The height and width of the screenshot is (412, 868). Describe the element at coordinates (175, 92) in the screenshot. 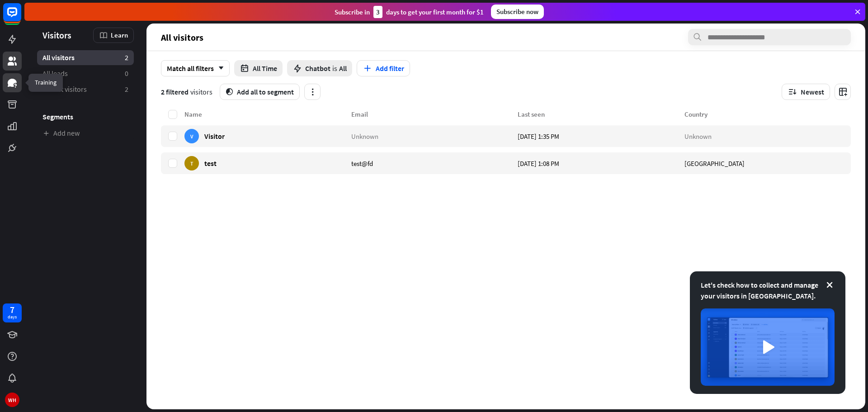

I see `span: 2 filtered` at that location.